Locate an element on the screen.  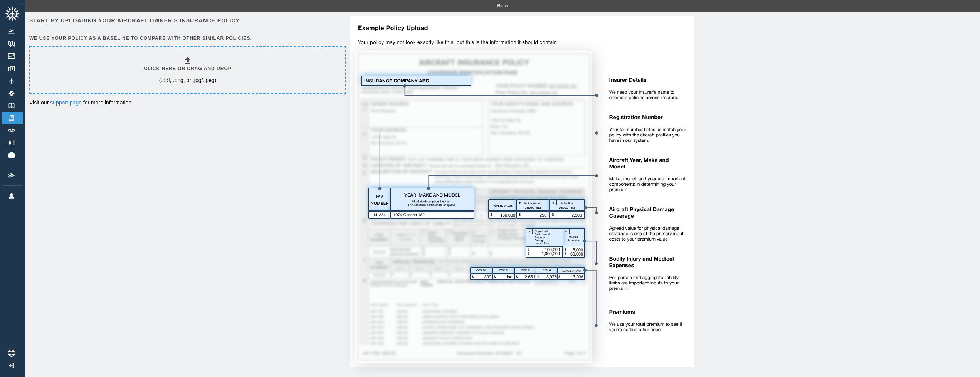
h6: We use your policy as a baseline to compare with other similar policies. is located at coordinates (187, 38).